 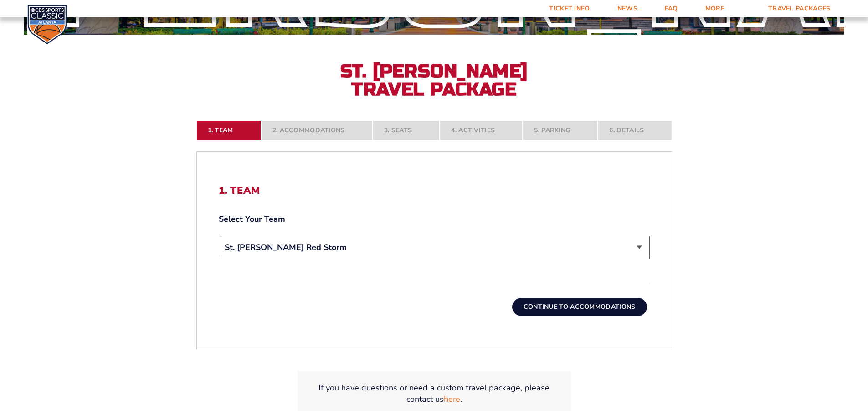 What do you see at coordinates (452, 399) in the screenshot?
I see `a: here` at bounding box center [452, 399].